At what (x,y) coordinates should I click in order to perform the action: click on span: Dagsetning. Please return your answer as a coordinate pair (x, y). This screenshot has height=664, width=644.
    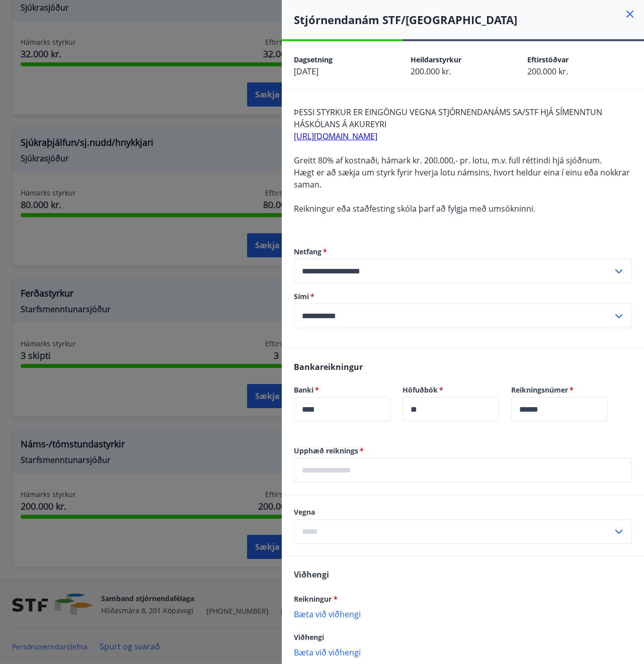
    Looking at the image, I should click on (313, 60).